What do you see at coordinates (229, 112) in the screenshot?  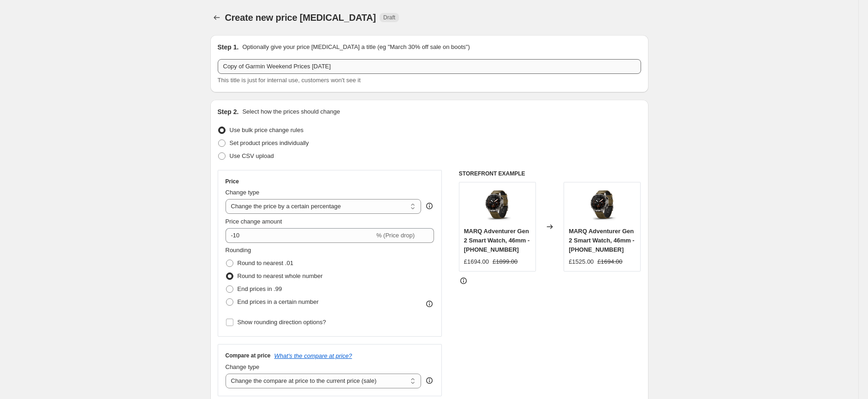 I see `h2: Step 2.` at bounding box center [229, 112].